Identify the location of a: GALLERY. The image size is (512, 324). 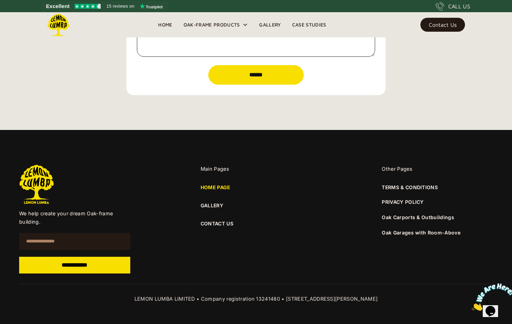
(256, 205).